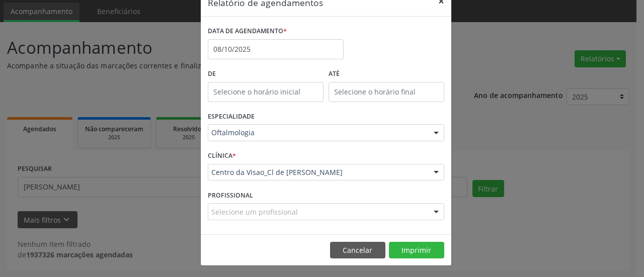 The height and width of the screenshot is (277, 644). What do you see at coordinates (276, 50) in the screenshot?
I see `input: Selecione uma data ou intervalo` at bounding box center [276, 50].